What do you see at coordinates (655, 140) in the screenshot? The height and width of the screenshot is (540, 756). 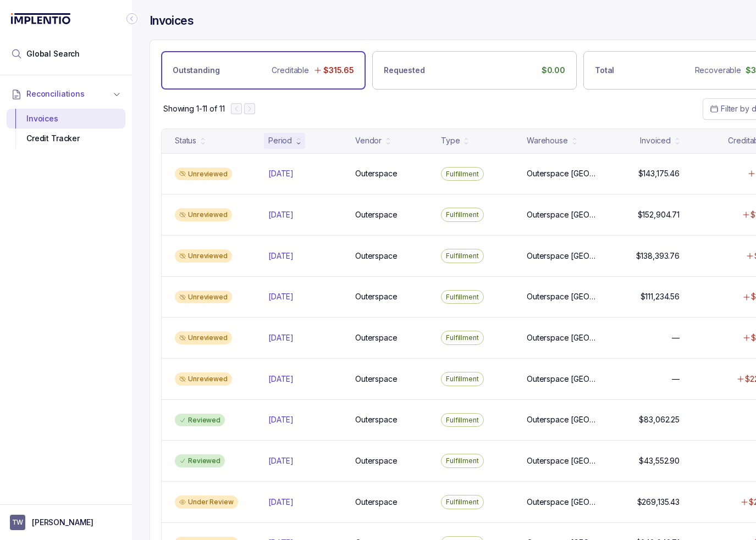 I see `div: Invoiced` at bounding box center [655, 140].